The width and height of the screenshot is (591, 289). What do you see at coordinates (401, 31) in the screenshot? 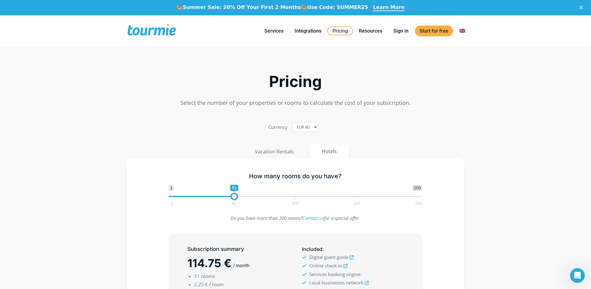
I see `a: Sign in` at bounding box center [401, 31].